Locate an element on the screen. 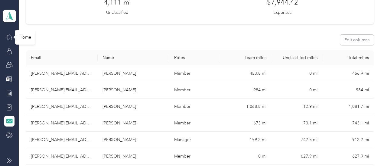 This screenshot has height=166, width=384. td: Edward Castillo is located at coordinates (133, 157).